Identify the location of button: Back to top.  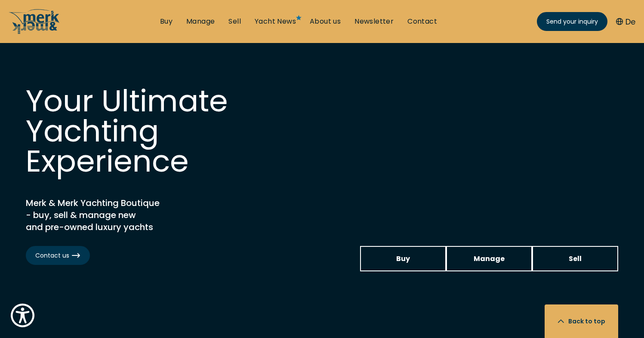
(581, 321).